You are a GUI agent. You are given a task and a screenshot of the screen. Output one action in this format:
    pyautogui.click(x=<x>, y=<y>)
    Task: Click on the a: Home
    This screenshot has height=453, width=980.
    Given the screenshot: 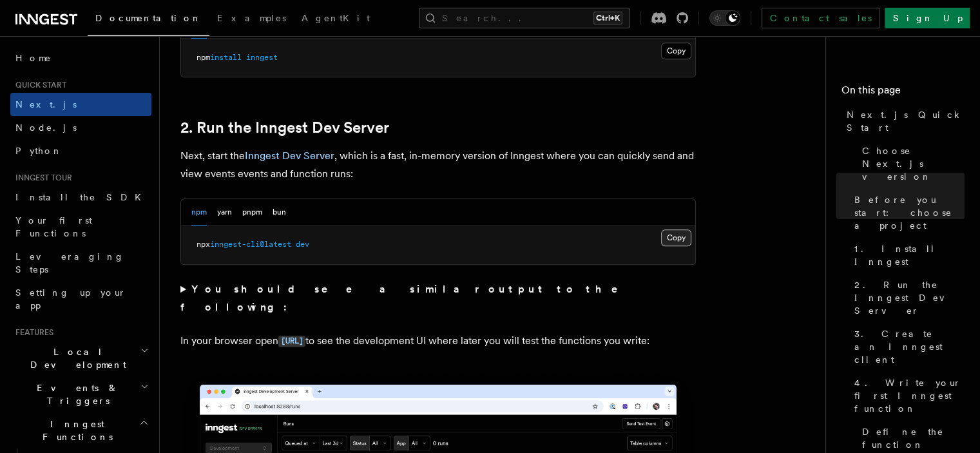 What is the action you would take?
    pyautogui.click(x=81, y=58)
    